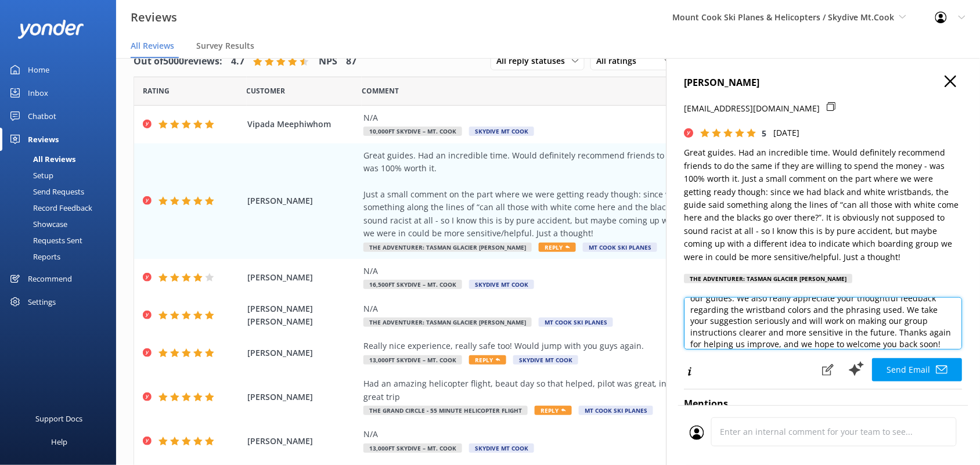 This screenshot has height=465, width=980. What do you see at coordinates (41, 159) in the screenshot?
I see `div: All Reviews` at bounding box center [41, 159].